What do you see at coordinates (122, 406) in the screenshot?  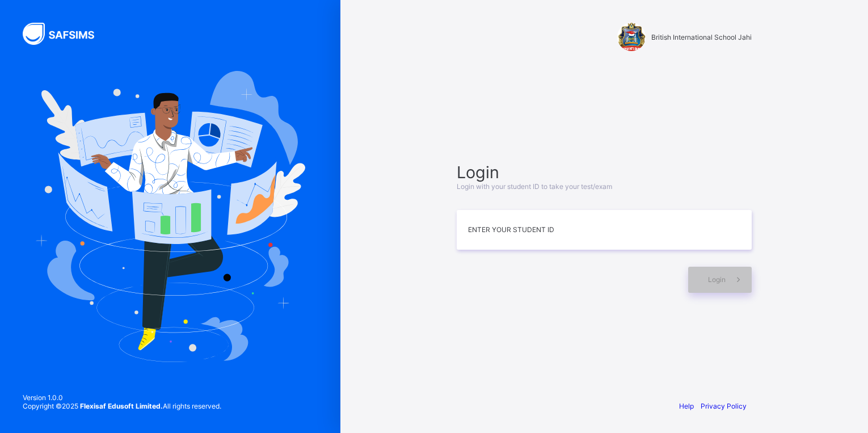 I see `strong: Flexisaf Edusoft Limited.` at bounding box center [122, 406].